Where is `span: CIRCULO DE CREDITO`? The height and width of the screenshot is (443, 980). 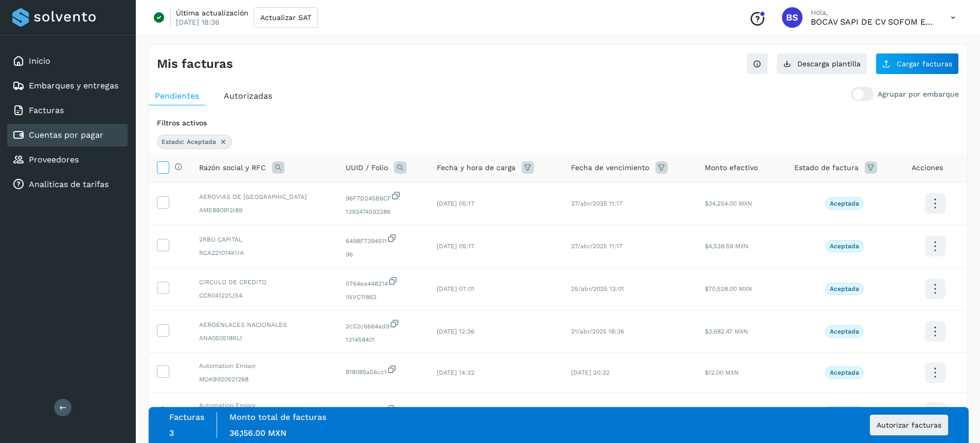
span: CIRCULO DE CREDITO is located at coordinates (264, 282).